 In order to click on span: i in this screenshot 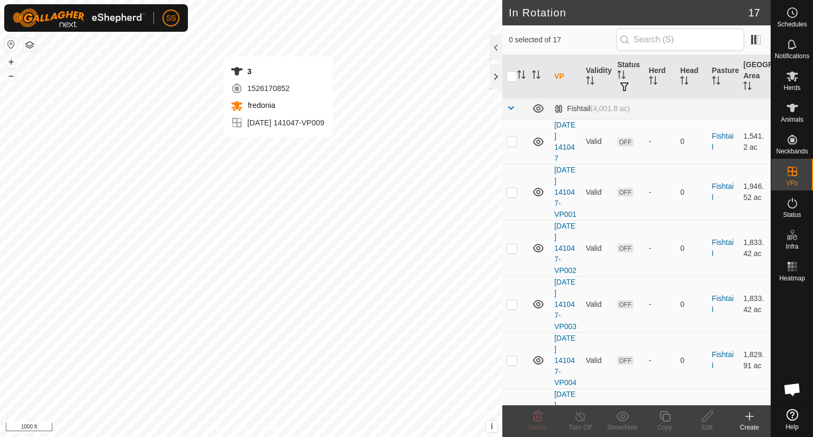, I will do `click(492, 426)`.